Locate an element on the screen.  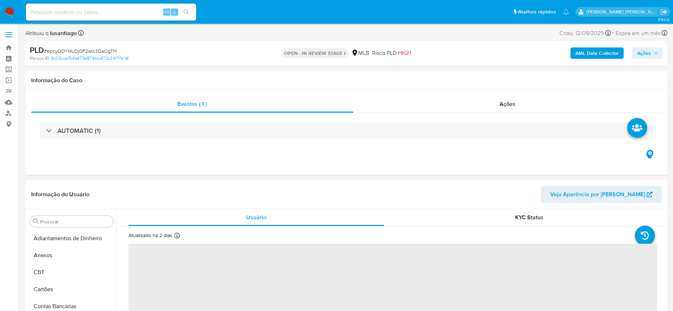
h1: Informação do Caso is located at coordinates (346, 80).